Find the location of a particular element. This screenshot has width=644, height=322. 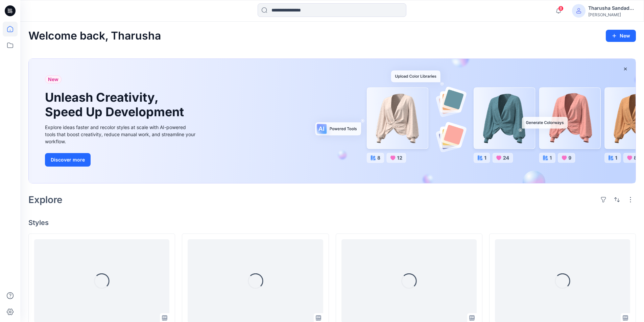

svg: avatar is located at coordinates (579, 11).